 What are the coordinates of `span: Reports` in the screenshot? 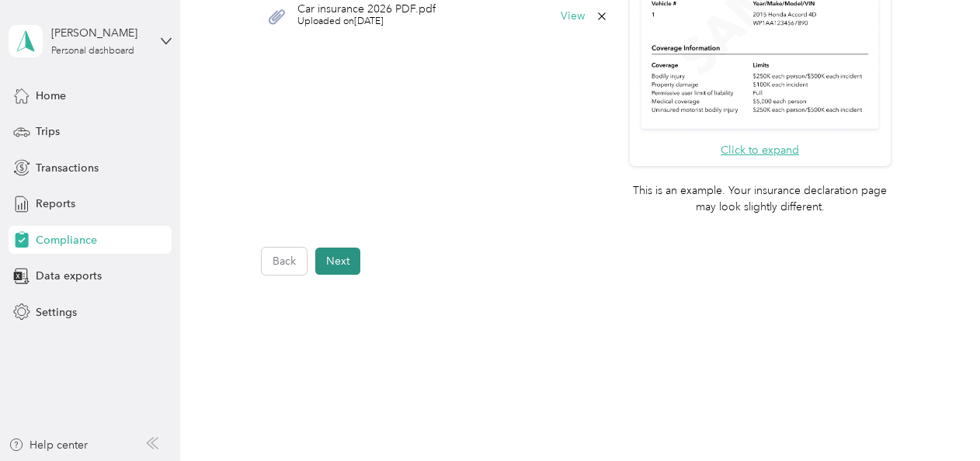 It's located at (55, 203).